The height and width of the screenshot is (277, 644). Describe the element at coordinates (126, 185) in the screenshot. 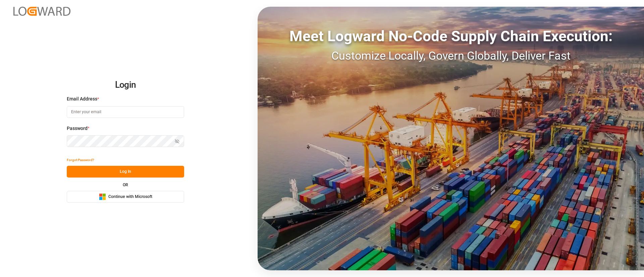

I see `small: OR` at that location.